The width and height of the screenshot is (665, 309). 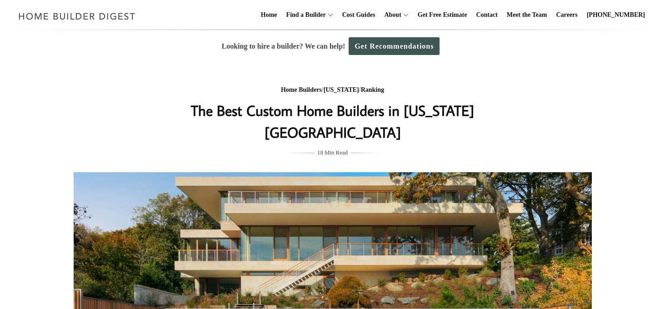 What do you see at coordinates (269, 15) in the screenshot?
I see `a: Home` at bounding box center [269, 15].